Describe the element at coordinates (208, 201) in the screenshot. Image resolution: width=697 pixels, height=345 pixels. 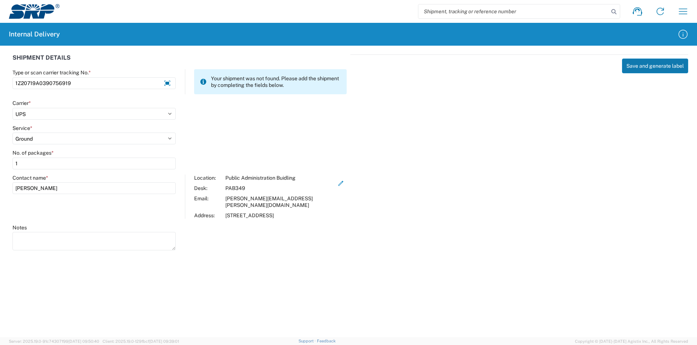
I see `div: Email:` at that location.